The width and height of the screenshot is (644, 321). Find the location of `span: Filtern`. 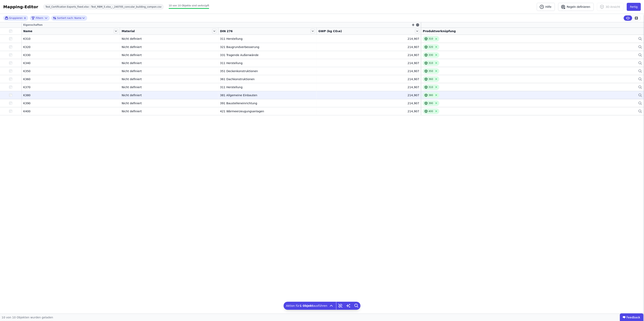

span: Filtern is located at coordinates (39, 18).